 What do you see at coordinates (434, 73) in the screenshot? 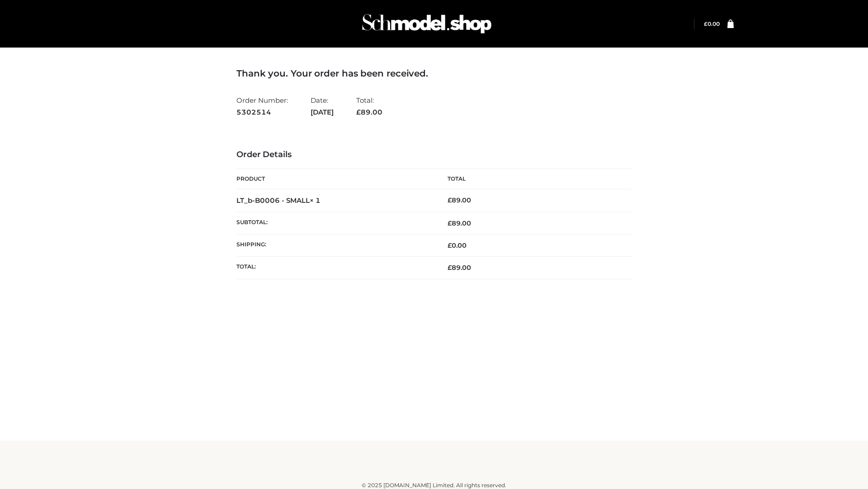
I see `h3: Thank you. Your order has been received.` at bounding box center [434, 73].